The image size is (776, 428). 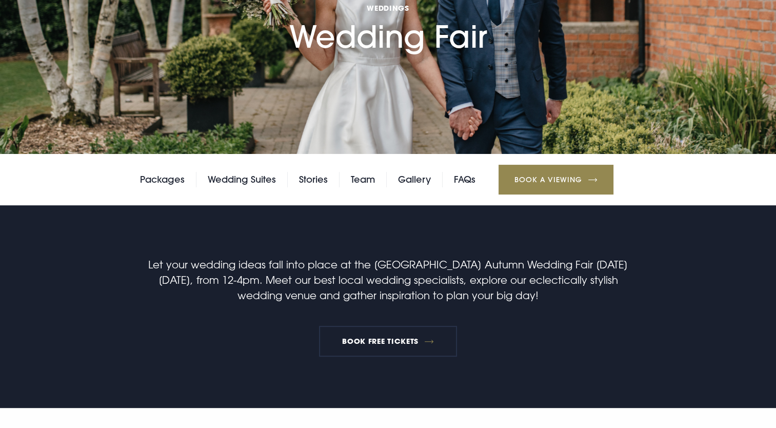 What do you see at coordinates (162, 180) in the screenshot?
I see `a: Packages` at bounding box center [162, 180].